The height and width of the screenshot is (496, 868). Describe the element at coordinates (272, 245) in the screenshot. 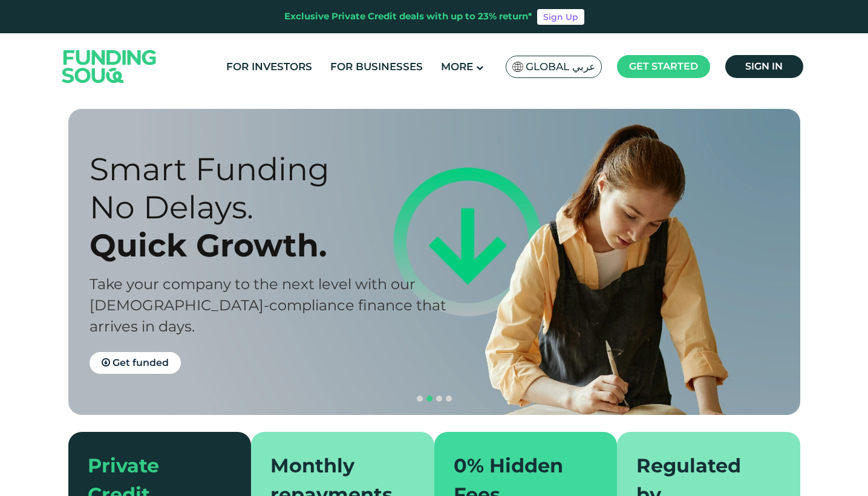

I see `div: Quick Growth.` at that location.